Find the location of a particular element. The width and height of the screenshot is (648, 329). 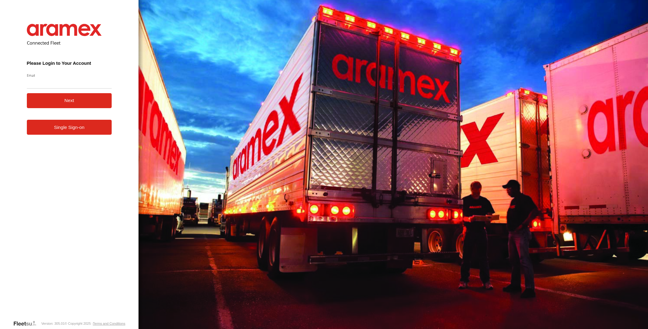

h3: Please Login to Your Account is located at coordinates (69, 63).